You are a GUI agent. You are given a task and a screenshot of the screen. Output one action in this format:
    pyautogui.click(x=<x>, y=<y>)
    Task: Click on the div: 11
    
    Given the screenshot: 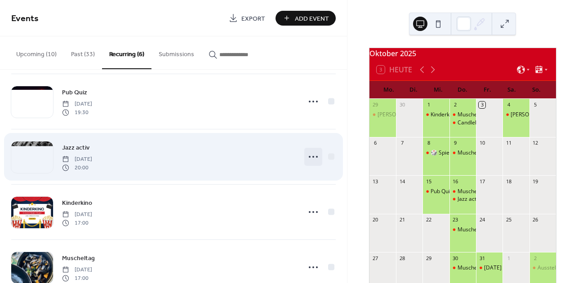 What is the action you would take?
    pyautogui.click(x=508, y=143)
    